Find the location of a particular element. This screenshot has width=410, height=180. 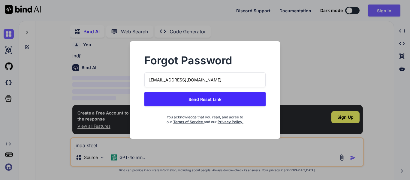

h2: Forgot Password is located at coordinates (205, 60).